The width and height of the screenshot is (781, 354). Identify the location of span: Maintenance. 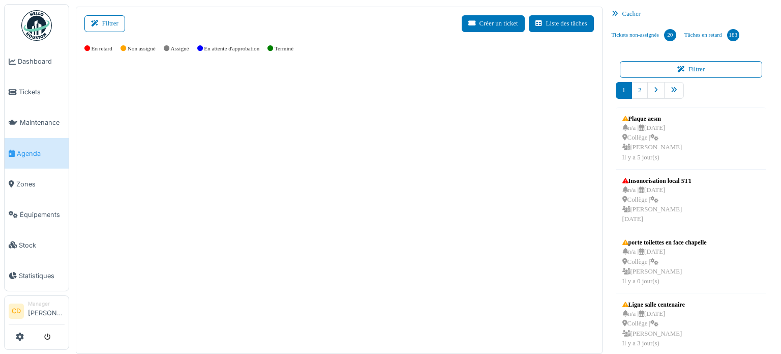
(42, 122).